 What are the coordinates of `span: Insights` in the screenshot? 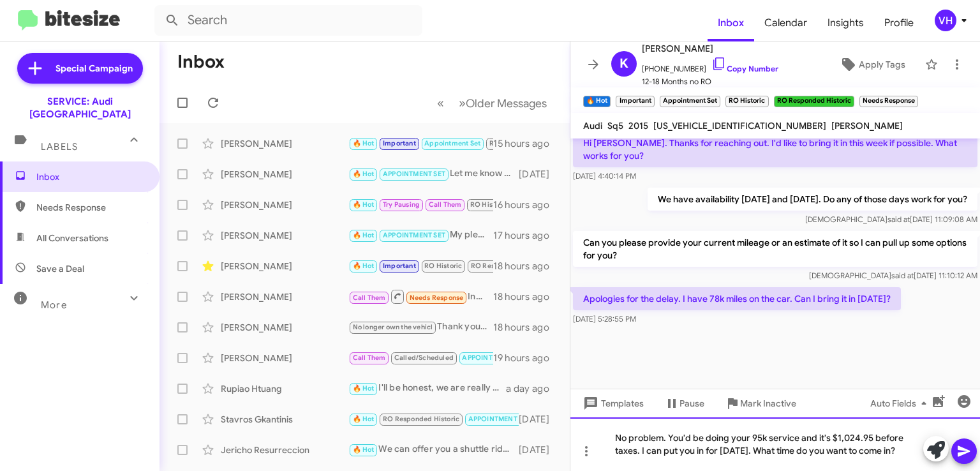 It's located at (845, 23).